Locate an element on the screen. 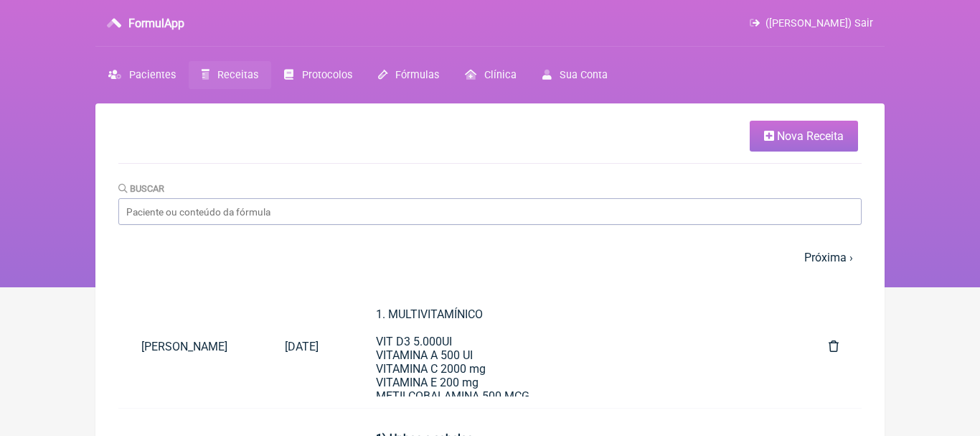 The width and height of the screenshot is (980, 436). a: Protocolos is located at coordinates (318, 74).